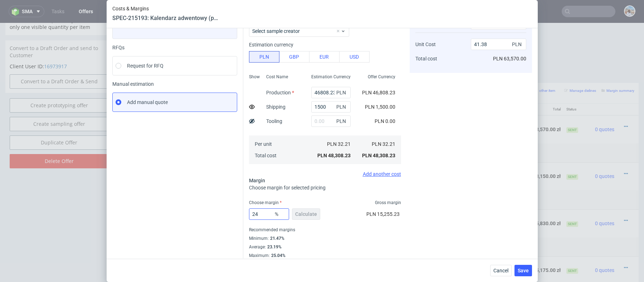 This screenshot has height=282, width=644. I want to click on button: USD, so click(354, 57).